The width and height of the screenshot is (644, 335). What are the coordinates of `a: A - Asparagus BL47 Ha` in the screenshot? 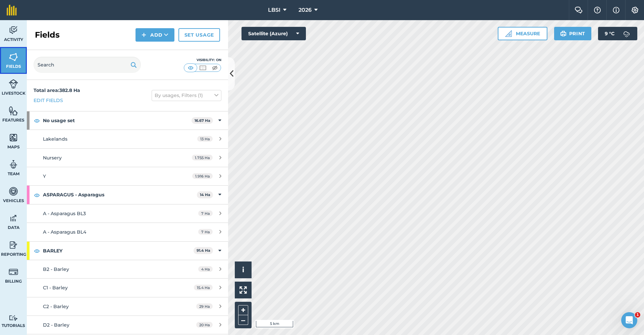 It's located at (128, 232).